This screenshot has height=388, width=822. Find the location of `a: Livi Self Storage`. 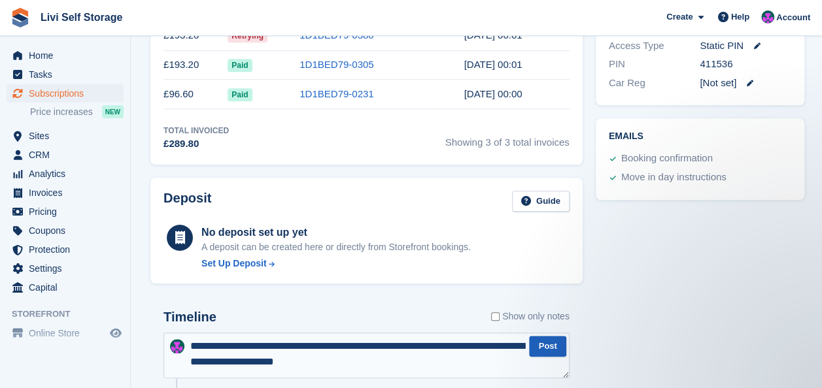

a: Livi Self Storage is located at coordinates (81, 17).